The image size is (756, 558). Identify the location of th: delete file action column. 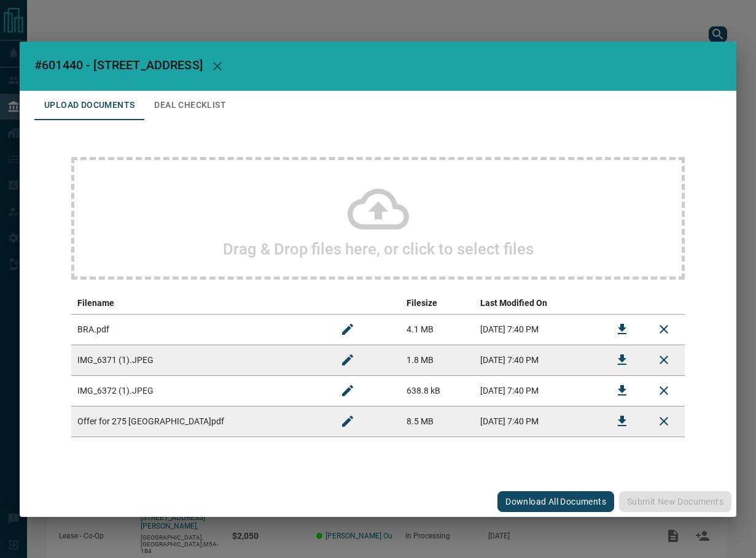
(663, 303).